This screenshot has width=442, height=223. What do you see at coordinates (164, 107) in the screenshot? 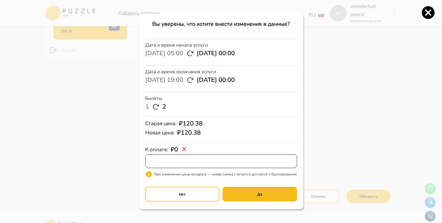
I see `p: 2` at bounding box center [164, 107].